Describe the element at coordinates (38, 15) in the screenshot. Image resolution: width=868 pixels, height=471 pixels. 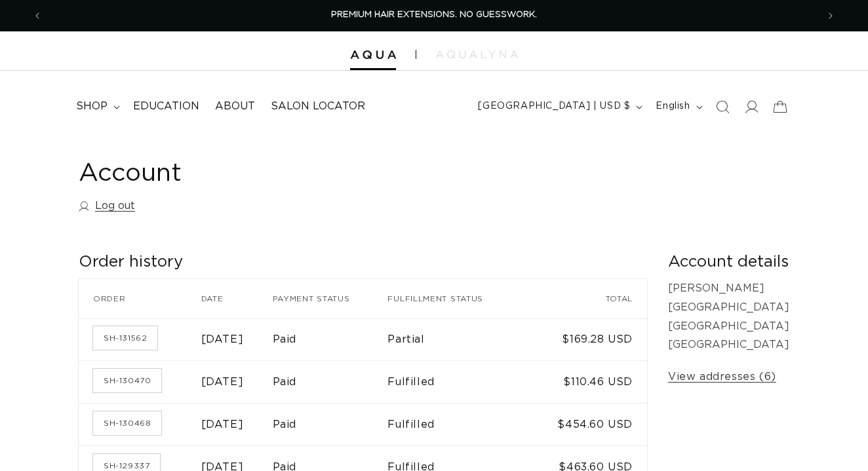
I see `button: Previous announcement` at that location.